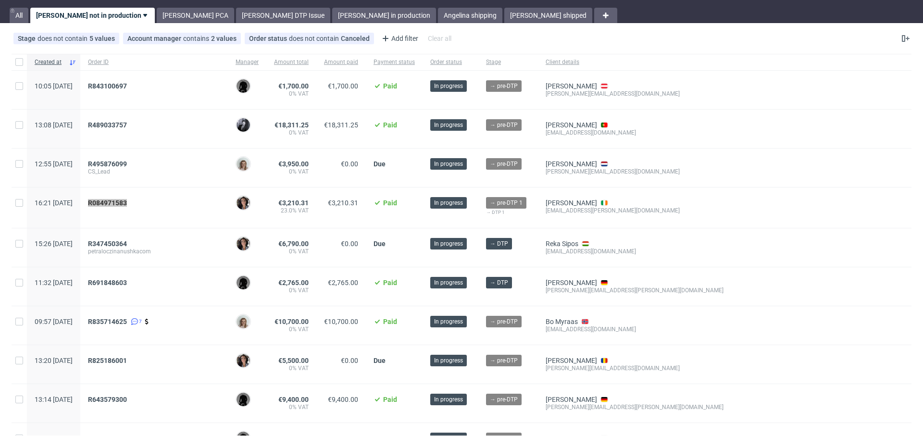 This screenshot has height=436, width=923. Describe the element at coordinates (399, 38) in the screenshot. I see `div: Add filter` at that location.